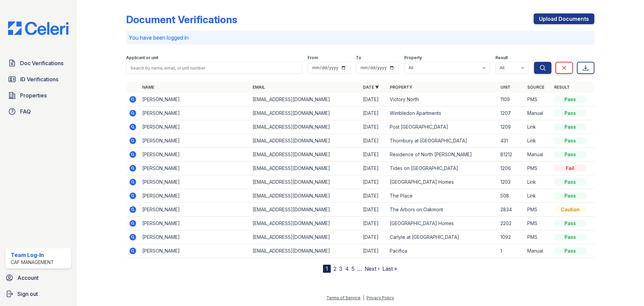 This screenshot has height=306, width=644. What do you see at coordinates (511, 209) in the screenshot?
I see `td: 2834` at bounding box center [511, 209].